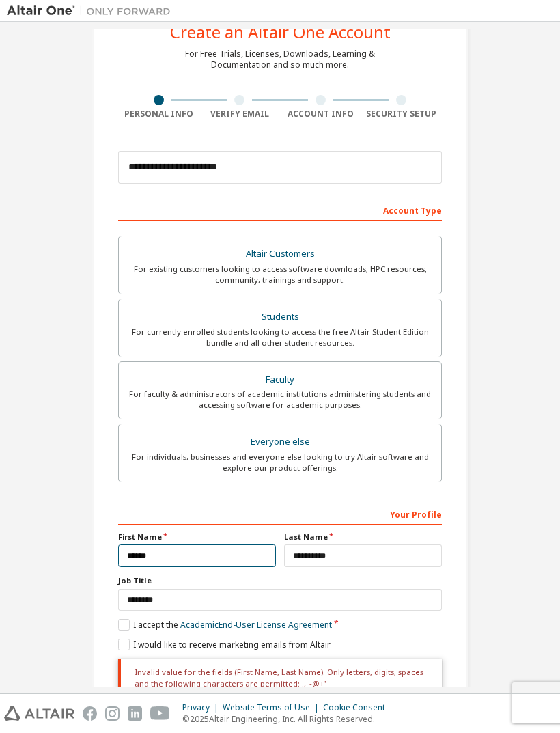 The width and height of the screenshot is (560, 733). What do you see at coordinates (280, 32) in the screenshot?
I see `div: Create an Altair One Account` at bounding box center [280, 32].